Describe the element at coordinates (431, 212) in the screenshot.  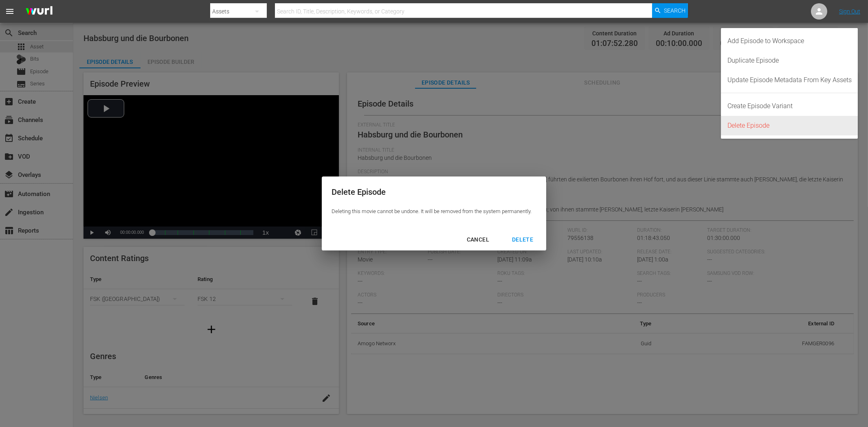
I see `p: Deleting this movie cannot be undone. It will be removed from the system permanently.` at that location.